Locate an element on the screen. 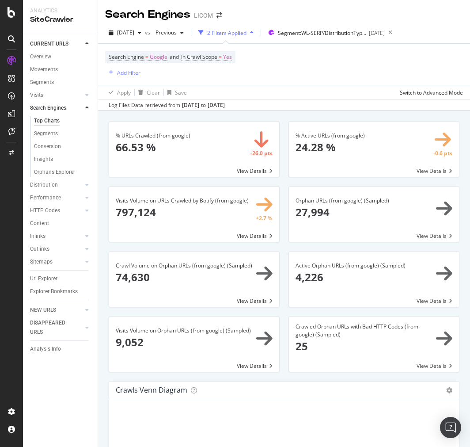 Image resolution: width=470 pixels, height=447 pixels. button: Clear is located at coordinates (147, 92).